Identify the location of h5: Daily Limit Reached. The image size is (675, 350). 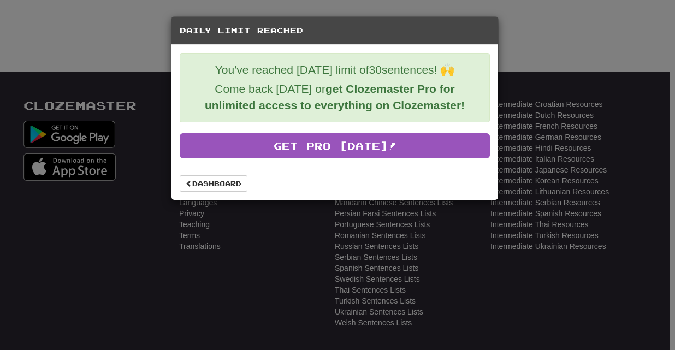
(335, 31).